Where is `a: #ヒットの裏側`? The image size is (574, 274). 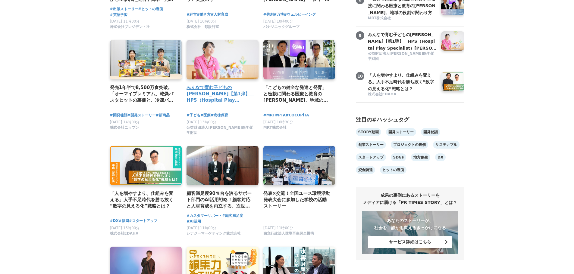
a: #ヒットの裏側 is located at coordinates (151, 9).